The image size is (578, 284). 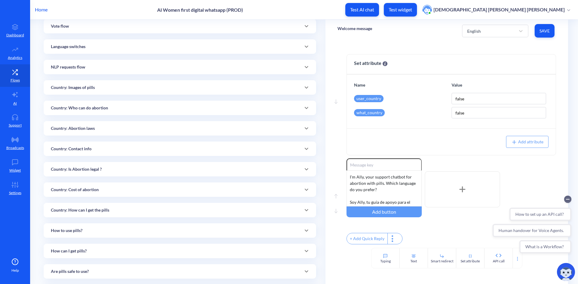 I want to click on div: Vote flow, so click(x=180, y=26).